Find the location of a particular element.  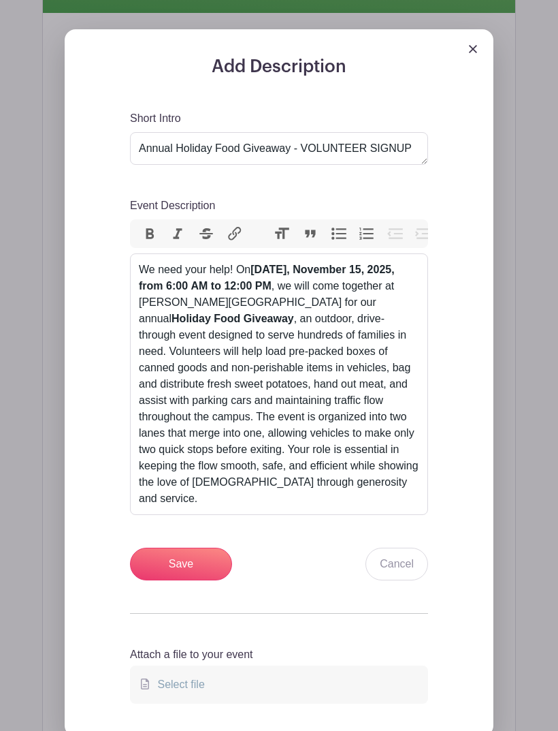

strong: 6:00 is located at coordinates (177, 286).